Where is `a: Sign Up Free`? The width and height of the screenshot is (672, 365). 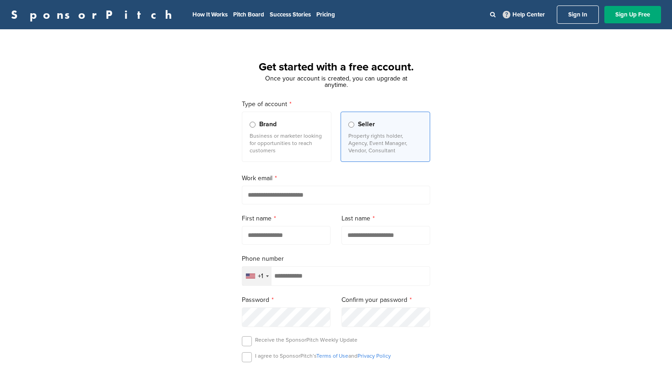 a: Sign Up Free is located at coordinates (632, 15).